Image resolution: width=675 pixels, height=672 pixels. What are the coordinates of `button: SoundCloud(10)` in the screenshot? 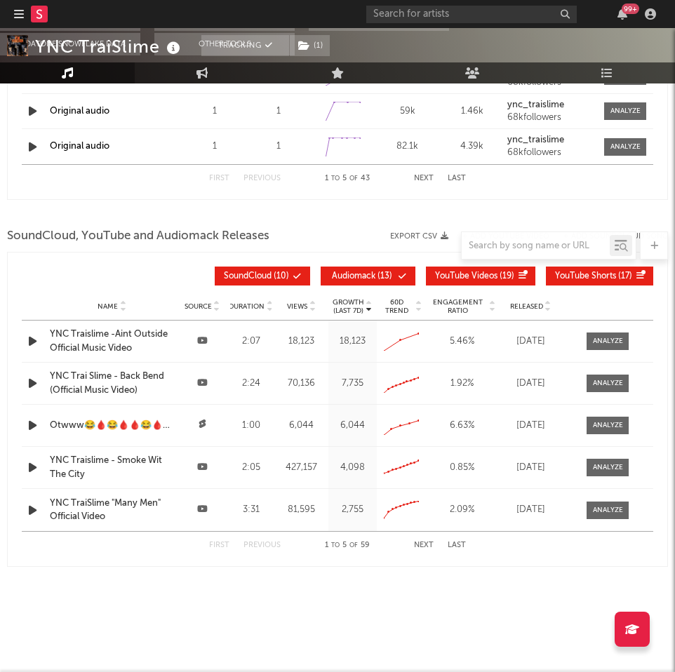 It's located at (263, 276).